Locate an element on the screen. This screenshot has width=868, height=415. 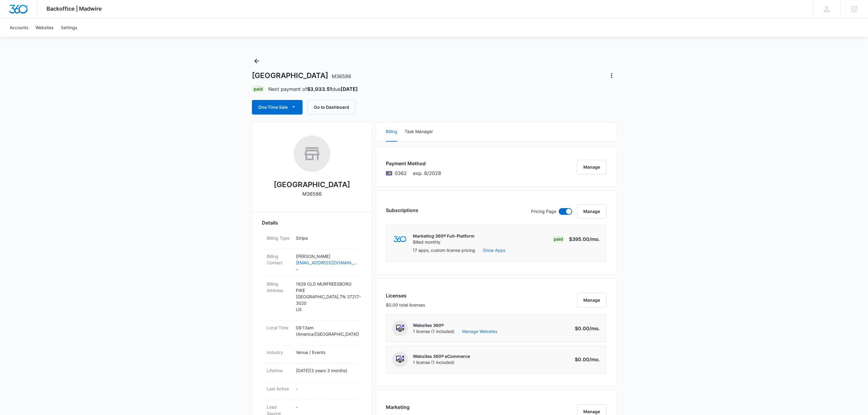
span: Mastercard ending with is located at coordinates (401, 173).